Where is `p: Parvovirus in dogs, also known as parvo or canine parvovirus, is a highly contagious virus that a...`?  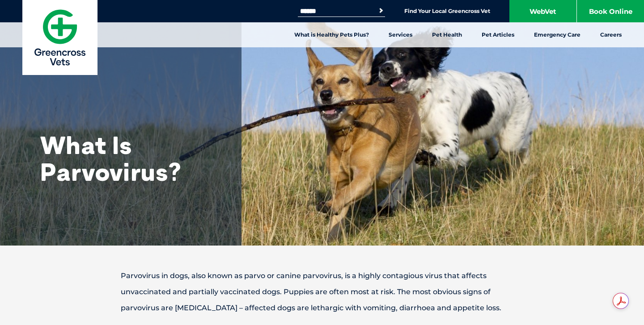 p: Parvovirus in dogs, also known as parvo or canine parvovirus, is a highly contagious virus that a... is located at coordinates (322, 292).